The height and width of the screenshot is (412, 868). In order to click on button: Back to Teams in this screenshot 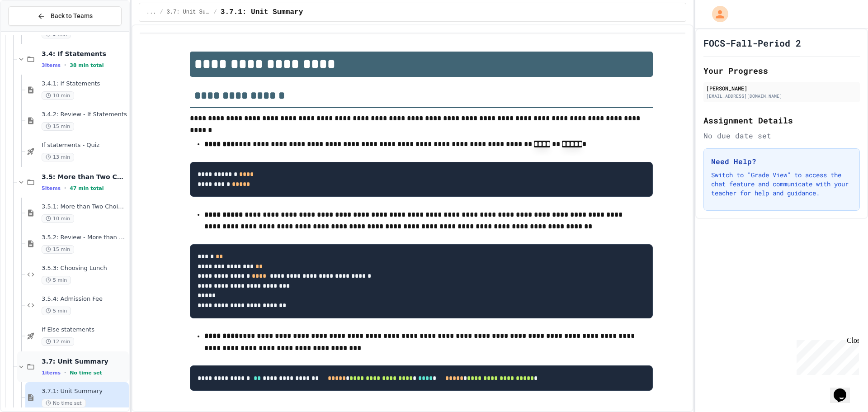, I will do `click(65, 16)`.